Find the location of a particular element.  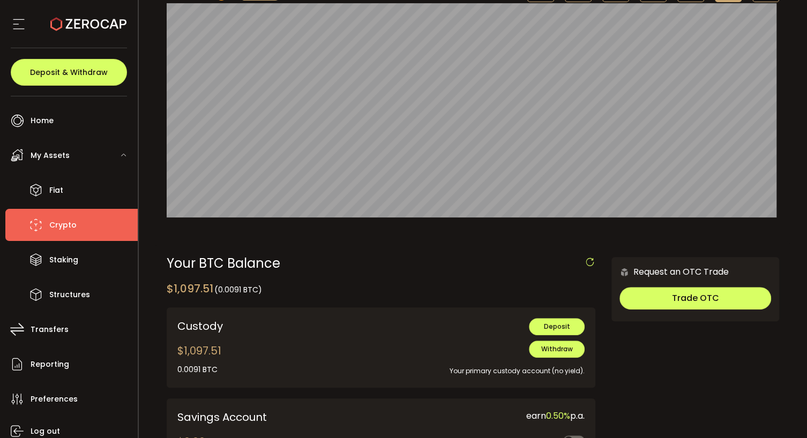

span: Reporting is located at coordinates (50, 364).